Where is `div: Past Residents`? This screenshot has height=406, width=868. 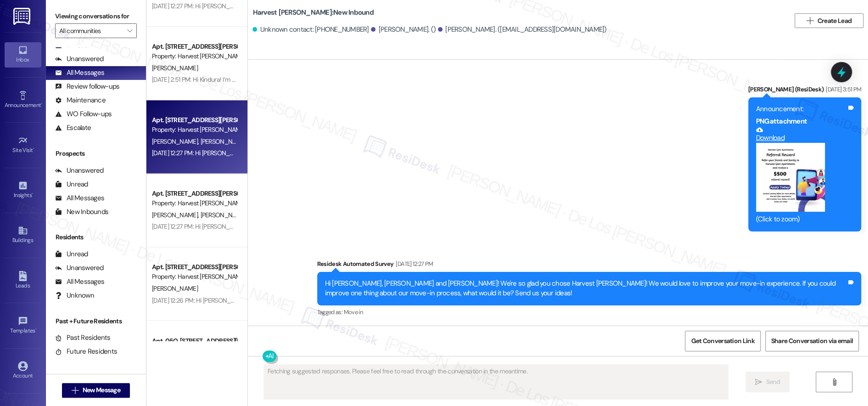
div: Past Residents is located at coordinates (82, 338).